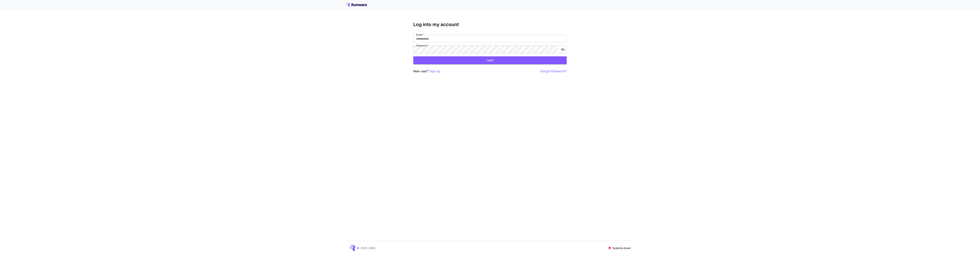 This screenshot has width=980, height=255. What do you see at coordinates (553, 71) in the screenshot?
I see `p: Forgot Password?` at bounding box center [553, 71].